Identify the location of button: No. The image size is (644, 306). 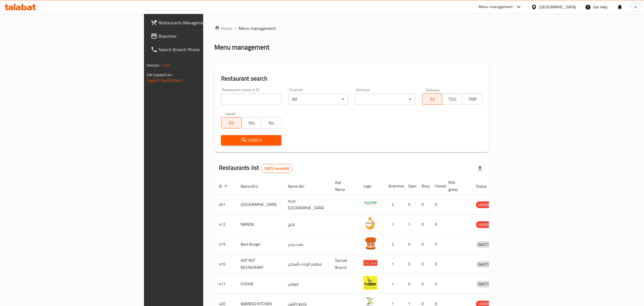
(271, 123).